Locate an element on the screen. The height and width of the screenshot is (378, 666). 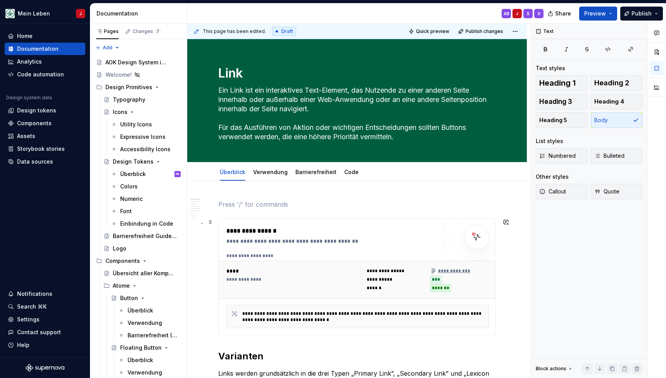
button: Share is located at coordinates (560, 14).